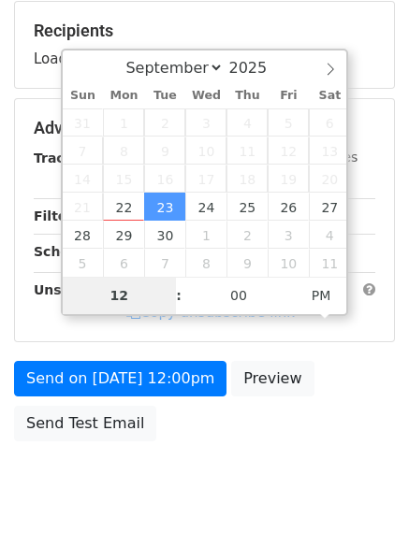 This screenshot has height=546, width=409. Describe the element at coordinates (123, 235) in the screenshot. I see `span: September 29, 2025` at that location.